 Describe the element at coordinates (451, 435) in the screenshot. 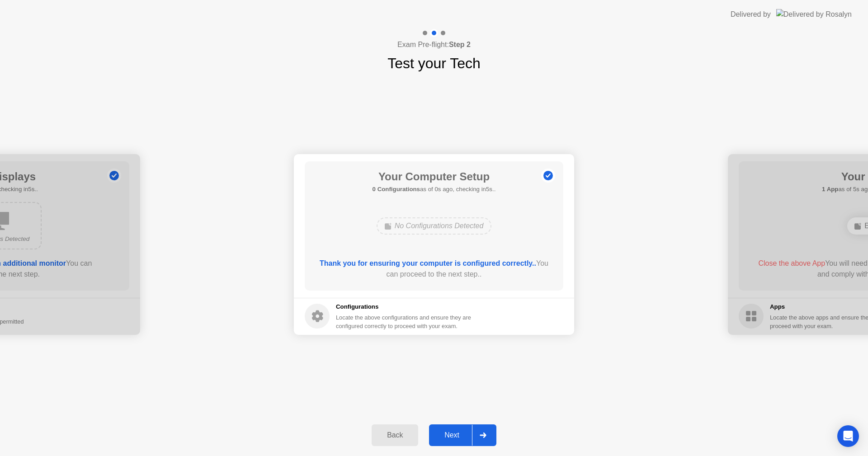

I see `div: Next` at that location.